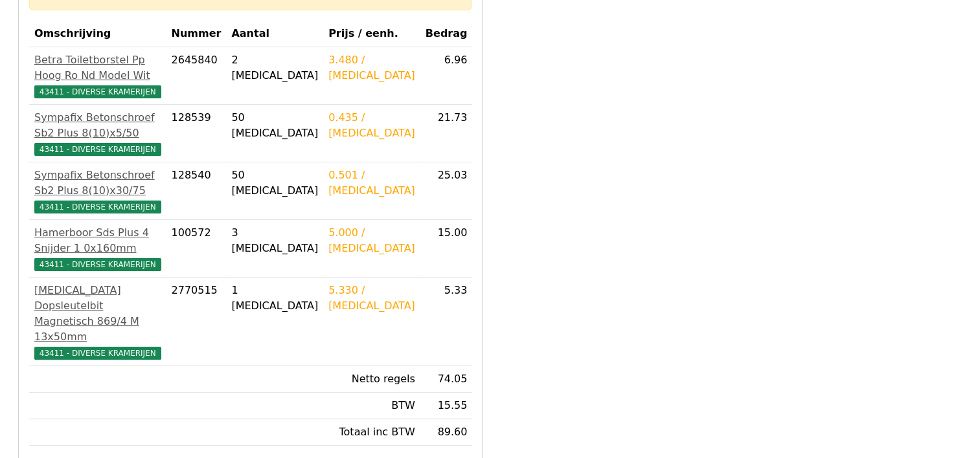 The image size is (980, 458). Describe the element at coordinates (98, 183) in the screenshot. I see `div: Sympafix Betonschroef Sb2 Plus 8(10)x30/75` at that location.